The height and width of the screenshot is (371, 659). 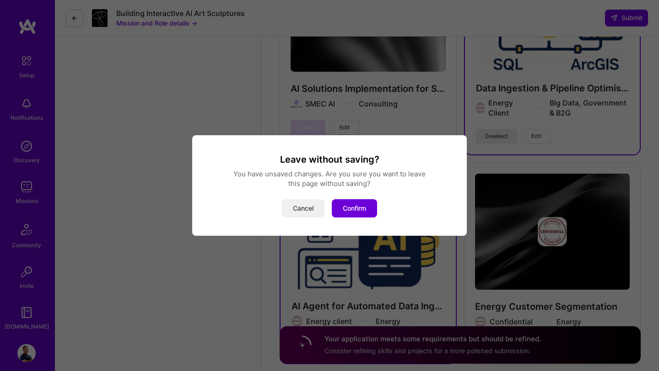 What do you see at coordinates (329, 183) in the screenshot?
I see `div: this page without saving?` at bounding box center [329, 183].